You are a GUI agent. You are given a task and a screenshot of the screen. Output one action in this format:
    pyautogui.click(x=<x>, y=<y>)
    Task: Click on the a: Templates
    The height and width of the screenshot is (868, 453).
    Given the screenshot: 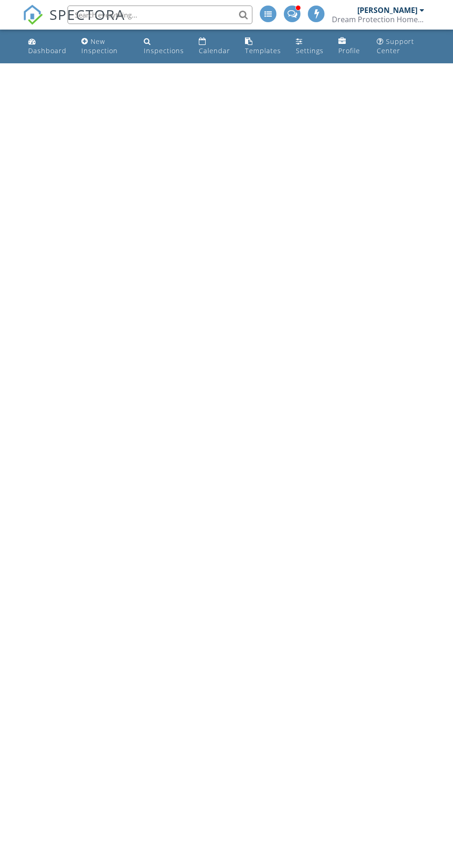 What is the action you would take?
    pyautogui.click(x=263, y=46)
    